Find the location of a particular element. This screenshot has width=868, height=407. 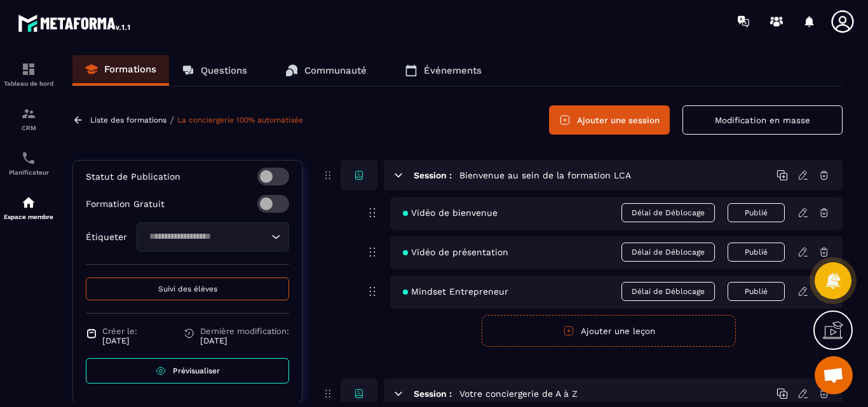

p: Événements is located at coordinates (453, 70).